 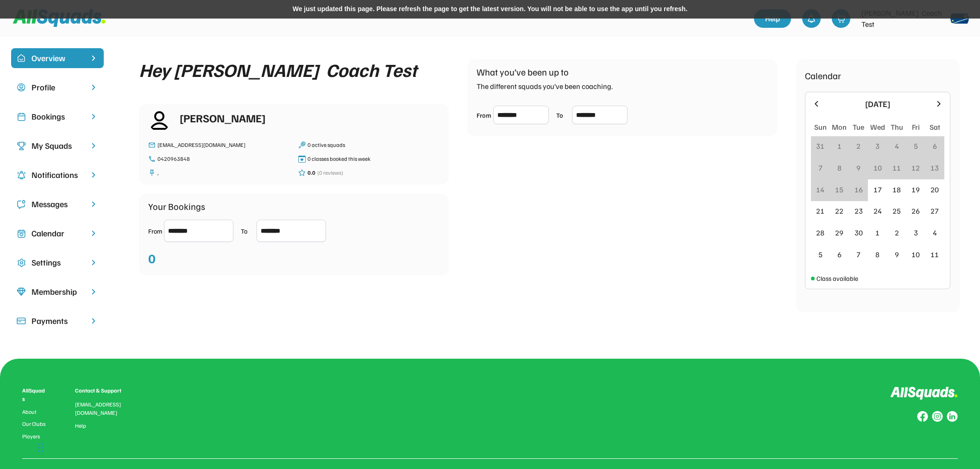 What do you see at coordinates (839, 211) in the screenshot?
I see `div: 22` at bounding box center [839, 211].